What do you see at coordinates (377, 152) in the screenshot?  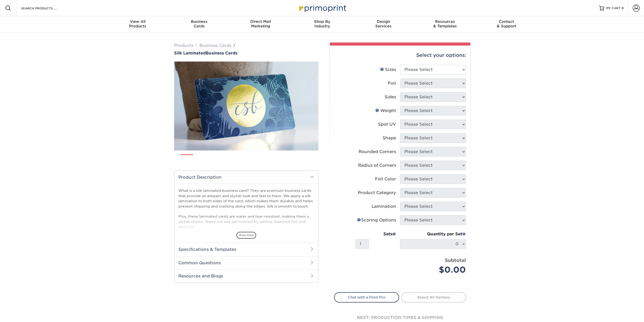 I see `div: Rounded Corners` at bounding box center [377, 152].